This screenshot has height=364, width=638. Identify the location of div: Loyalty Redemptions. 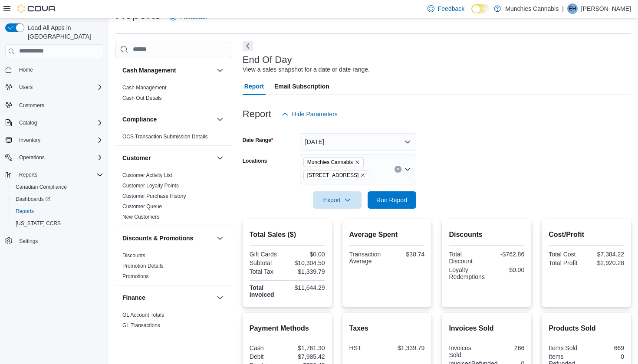
(467, 273).